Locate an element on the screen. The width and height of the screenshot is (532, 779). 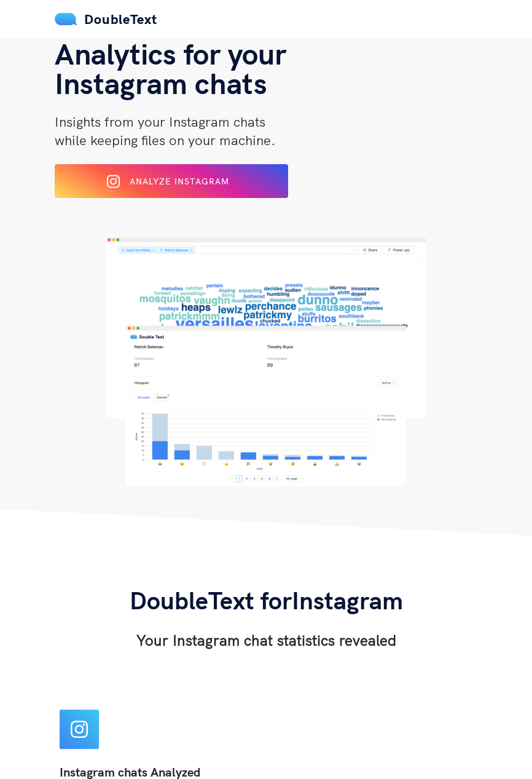
span: DoubleText is located at coordinates (120, 19).